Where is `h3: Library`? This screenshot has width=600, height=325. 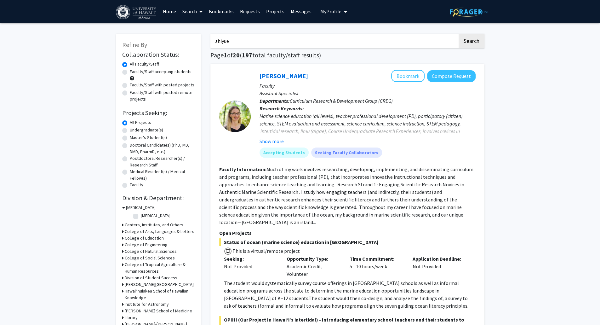 h3: Library is located at coordinates (131, 317).